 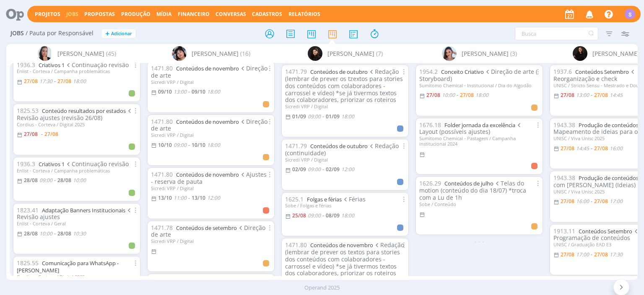 I want to click on button: Cadastros, so click(x=267, y=14).